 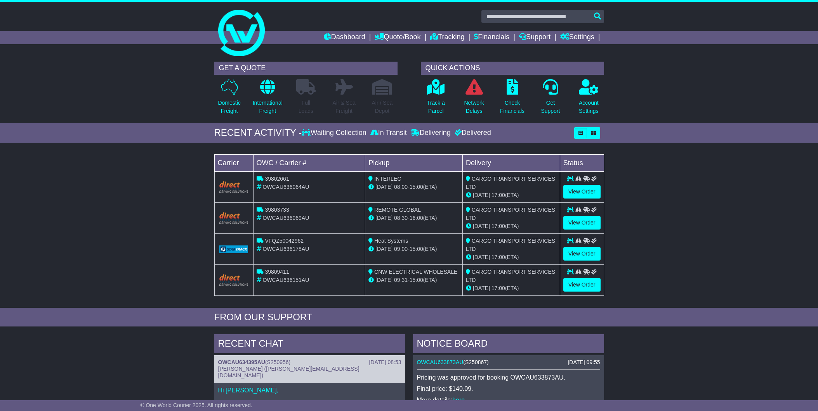 What do you see at coordinates (389, 133) in the screenshot?
I see `div: In Transit` at bounding box center [389, 133].